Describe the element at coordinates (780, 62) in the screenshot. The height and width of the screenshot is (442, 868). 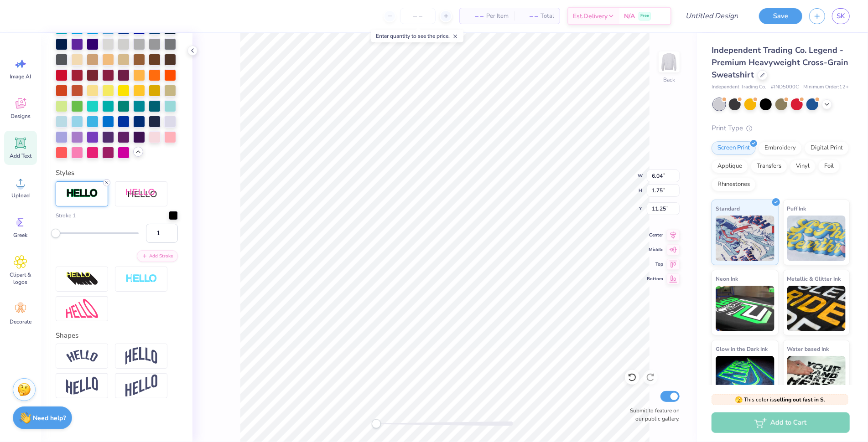
I see `span: Independent Trading Co. Legend - Premium Heavyweight Cross-Grain Sweatshirt` at that location.